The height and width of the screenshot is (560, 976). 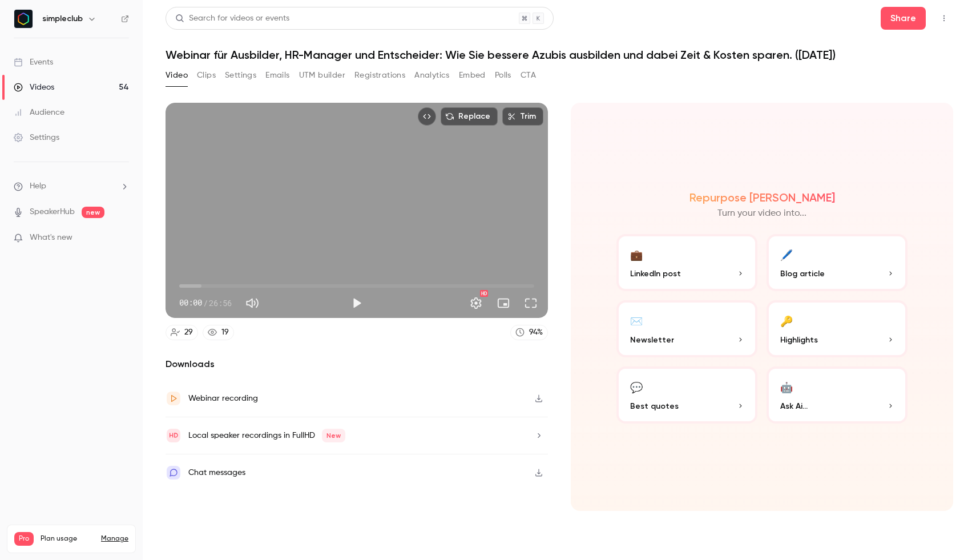 What do you see at coordinates (837, 329) in the screenshot?
I see `button: 🔑Highlights` at bounding box center [837, 329].